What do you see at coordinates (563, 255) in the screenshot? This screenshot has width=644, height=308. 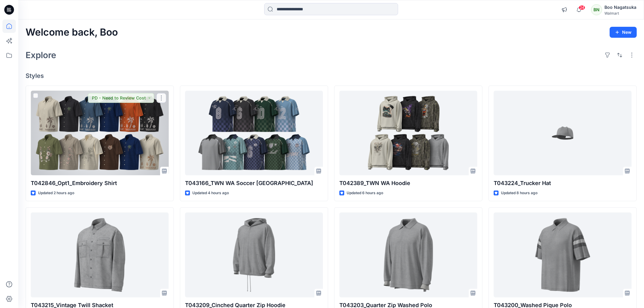 I see `a: T043200_Washed Pique Polo` at bounding box center [563, 255].